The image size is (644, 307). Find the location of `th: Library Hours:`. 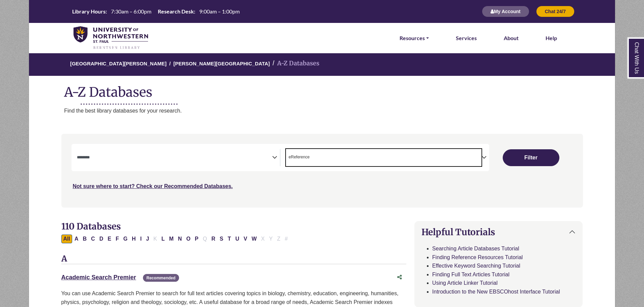

th: Library Hours: is located at coordinates (88, 11).